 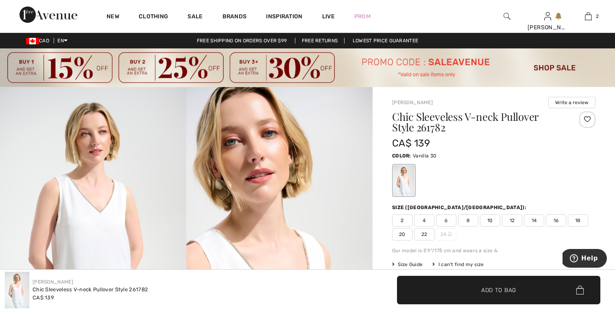 I want to click on span: CAD, so click(x=39, y=41).